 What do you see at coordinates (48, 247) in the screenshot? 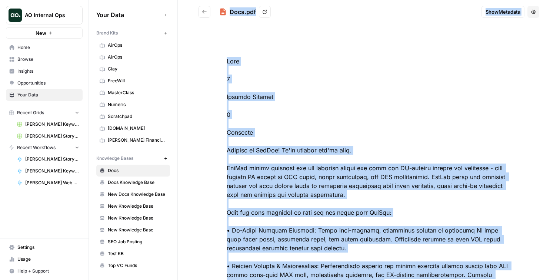
I see `span: Settings` at bounding box center [48, 247].